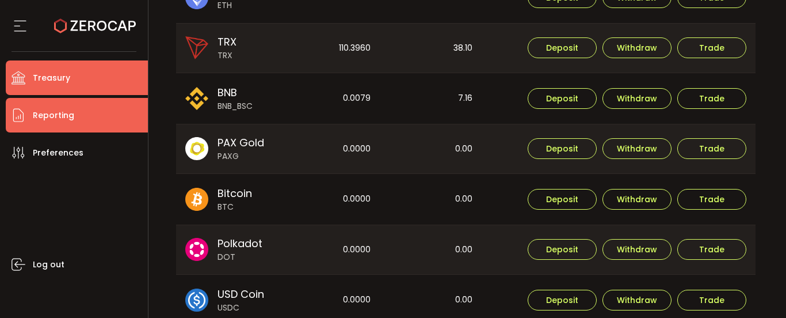  What do you see at coordinates (54, 115) in the screenshot?
I see `span: Reporting` at bounding box center [54, 115].